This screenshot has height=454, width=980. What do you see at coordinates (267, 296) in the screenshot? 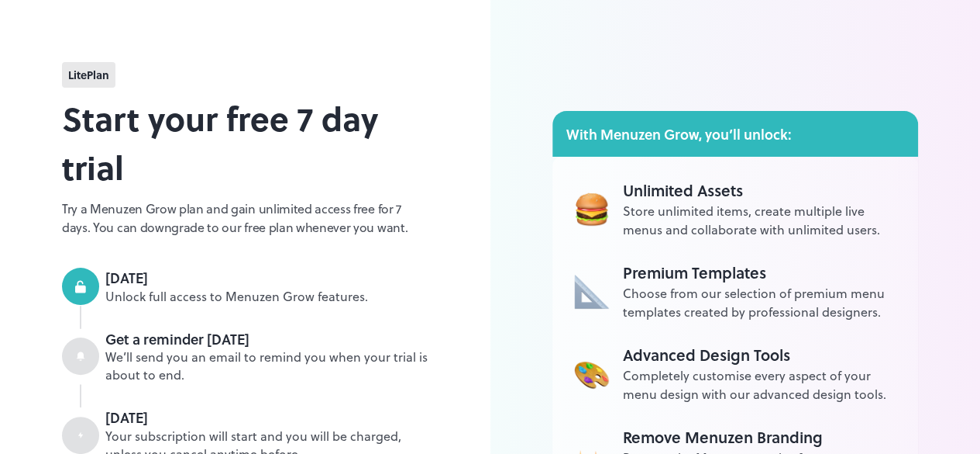
I see `div: Unlock full access to Menuzen Grow features.` at bounding box center [267, 296].